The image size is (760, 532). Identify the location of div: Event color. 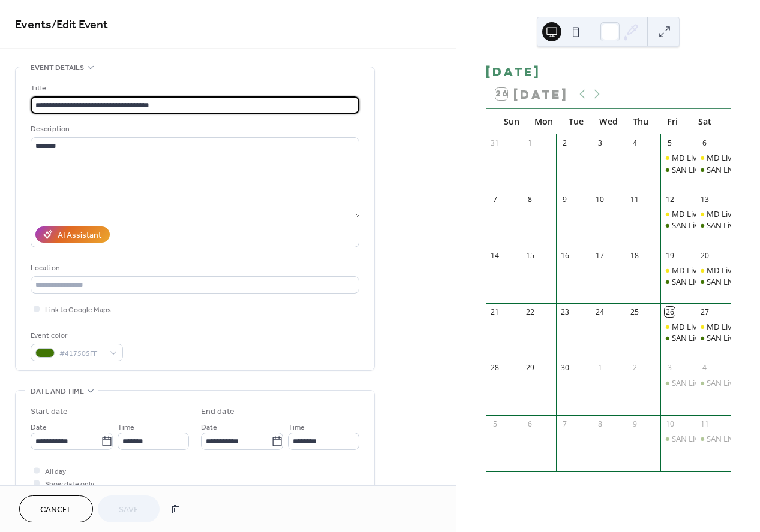
(76, 335).